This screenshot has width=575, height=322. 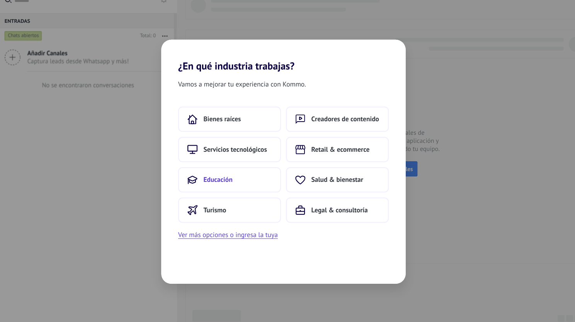 What do you see at coordinates (337, 178) in the screenshot?
I see `button: Salud & bienestar` at bounding box center [337, 178].